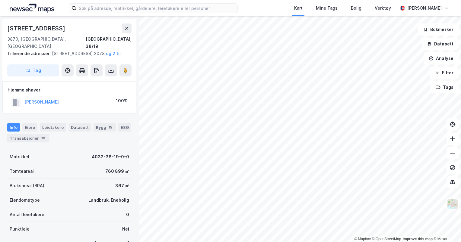 The image size is (461, 242). What do you see at coordinates (327, 8) in the screenshot?
I see `div: Mine Tags` at bounding box center [327, 8].